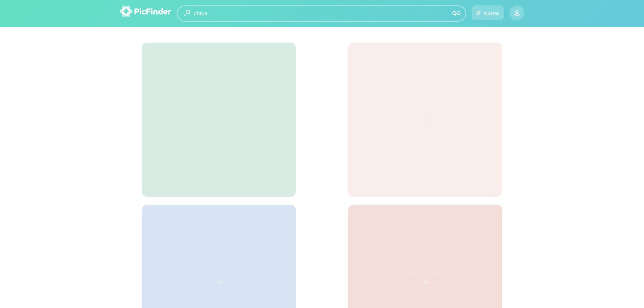 The height and width of the screenshot is (308, 644). I want to click on button: Ajustes, so click(488, 13).